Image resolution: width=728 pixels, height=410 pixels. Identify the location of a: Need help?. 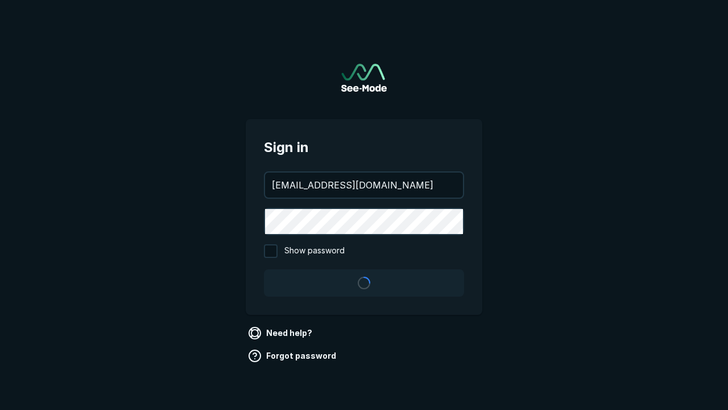
(281, 333).